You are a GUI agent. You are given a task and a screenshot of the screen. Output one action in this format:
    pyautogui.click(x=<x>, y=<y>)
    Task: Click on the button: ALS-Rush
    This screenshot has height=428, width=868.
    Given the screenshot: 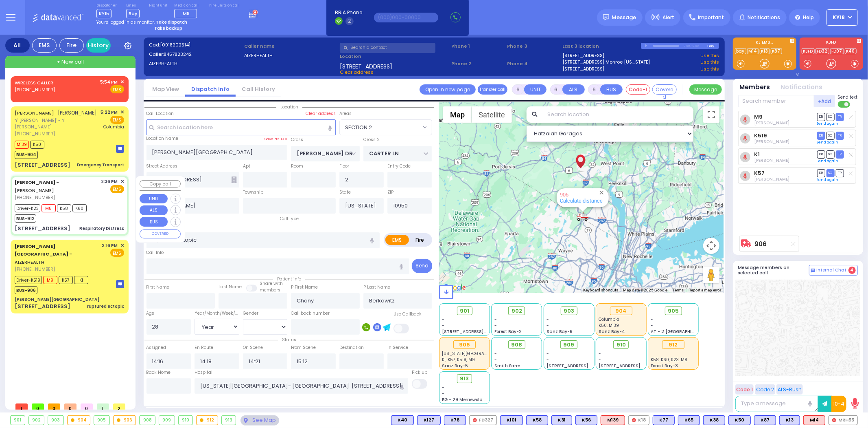 What is the action you would take?
    pyautogui.click(x=790, y=389)
    